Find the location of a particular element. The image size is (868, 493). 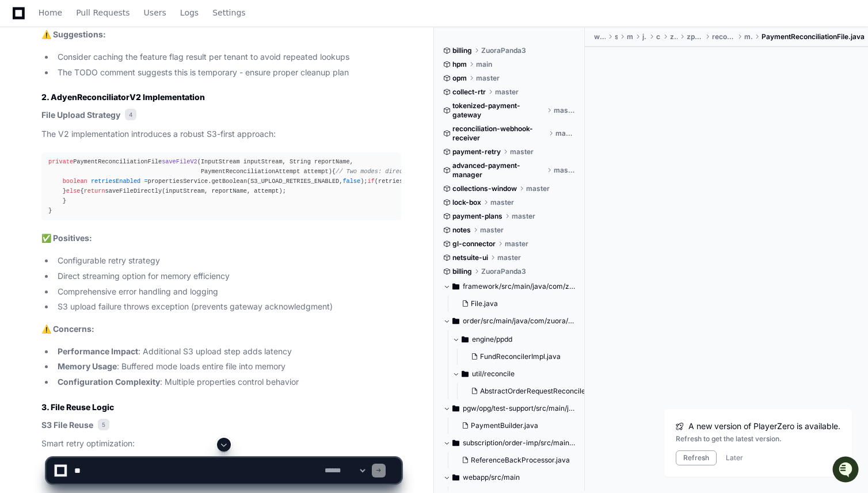

div: Refresh to get the latest version. is located at coordinates (758, 439).